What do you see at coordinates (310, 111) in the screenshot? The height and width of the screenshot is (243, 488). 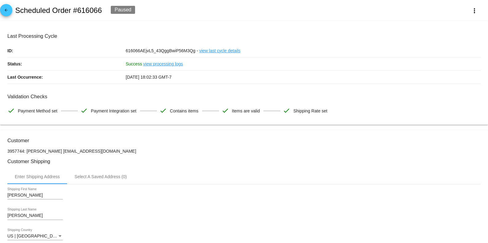 I see `span: Shipping Rate set` at bounding box center [310, 111].